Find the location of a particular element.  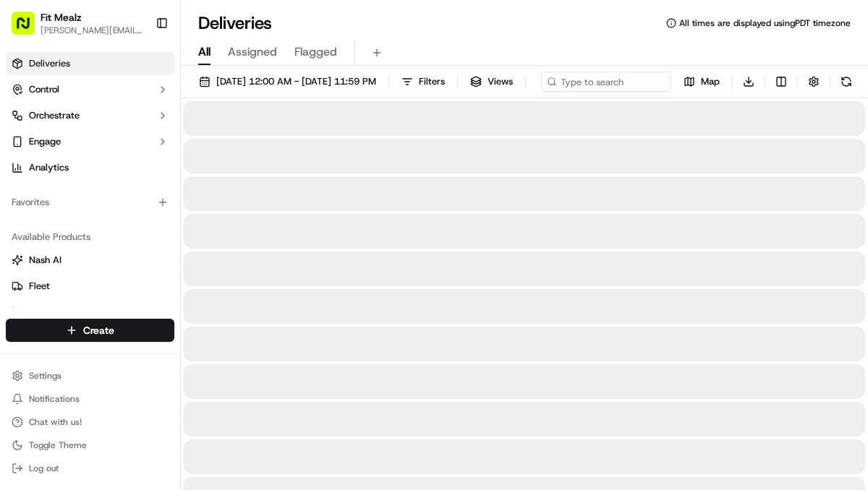

button: Refresh is located at coordinates (846, 82).